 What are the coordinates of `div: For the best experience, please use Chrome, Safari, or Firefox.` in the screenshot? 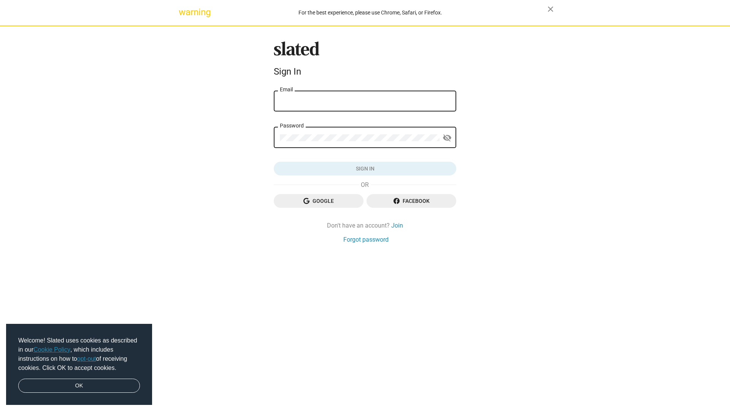 It's located at (370, 13).